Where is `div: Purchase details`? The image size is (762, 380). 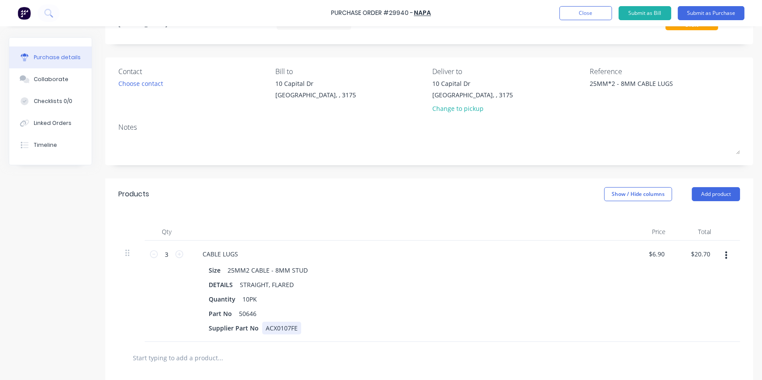
div: Purchase details is located at coordinates (57, 57).